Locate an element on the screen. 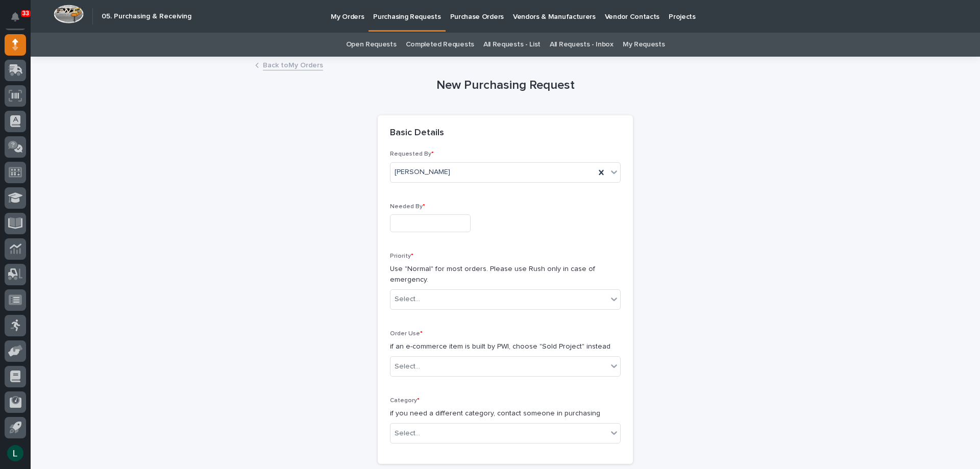  span: Category is located at coordinates (405, 400).